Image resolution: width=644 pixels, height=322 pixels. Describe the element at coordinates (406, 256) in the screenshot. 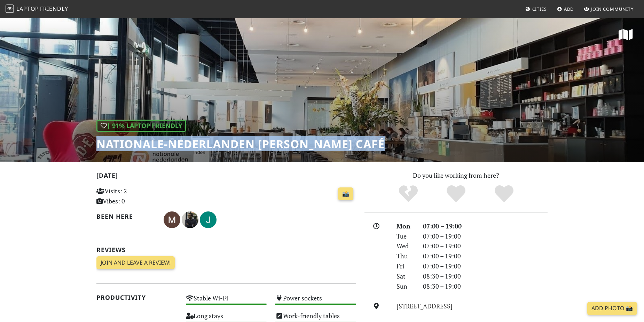

I see `div: Thu` at that location.